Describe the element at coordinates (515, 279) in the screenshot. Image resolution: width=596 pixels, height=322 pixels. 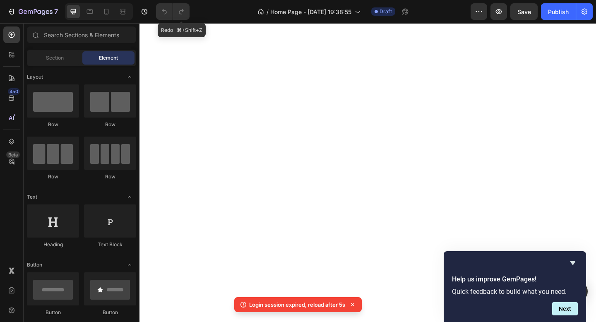
I see `h2: Help us improve GemPages!` at that location.